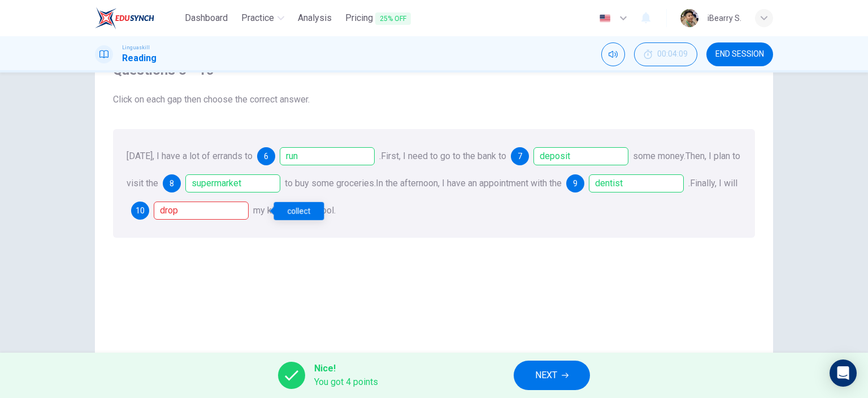 This screenshot has width=868, height=398. I want to click on div: Mute, so click(614, 55).